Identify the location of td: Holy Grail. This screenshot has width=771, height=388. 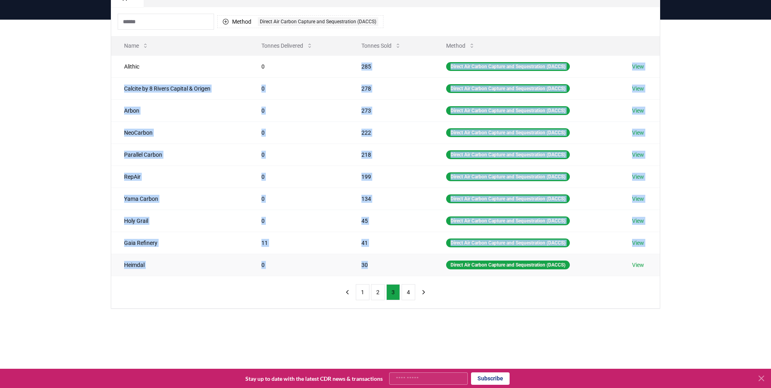
(180, 221).